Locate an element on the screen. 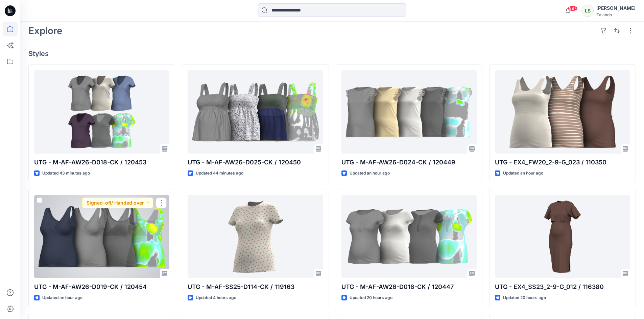 This screenshot has height=319, width=644. a: UTG - EX4_SS23_2-9-G_012 / 116380 is located at coordinates (562, 236).